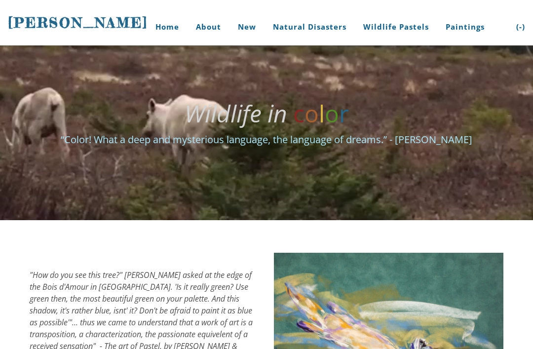 This screenshot has width=533, height=349. Describe the element at coordinates (247, 27) in the screenshot. I see `a: New` at that location.